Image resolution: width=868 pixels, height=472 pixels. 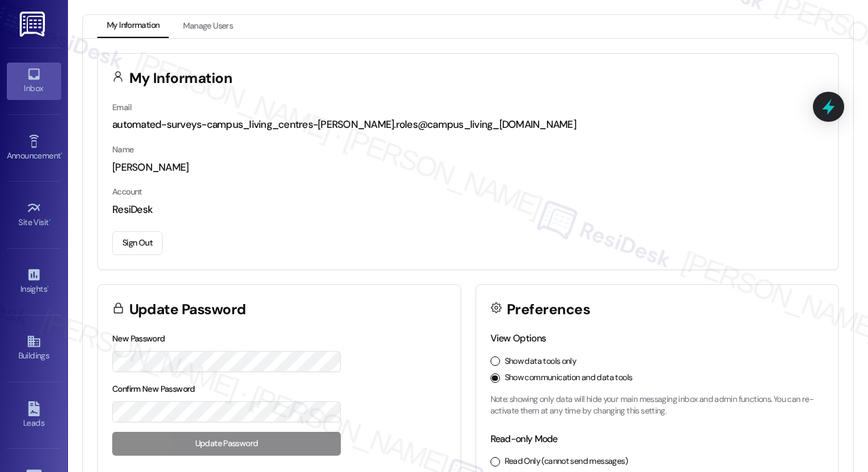 What do you see at coordinates (123, 150) in the screenshot?
I see `label: Name` at bounding box center [123, 150].